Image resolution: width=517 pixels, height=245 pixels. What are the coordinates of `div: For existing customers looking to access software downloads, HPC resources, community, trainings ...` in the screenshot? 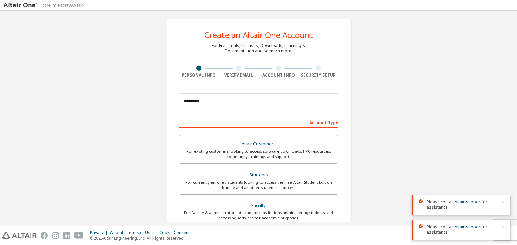 It's located at (258, 154).